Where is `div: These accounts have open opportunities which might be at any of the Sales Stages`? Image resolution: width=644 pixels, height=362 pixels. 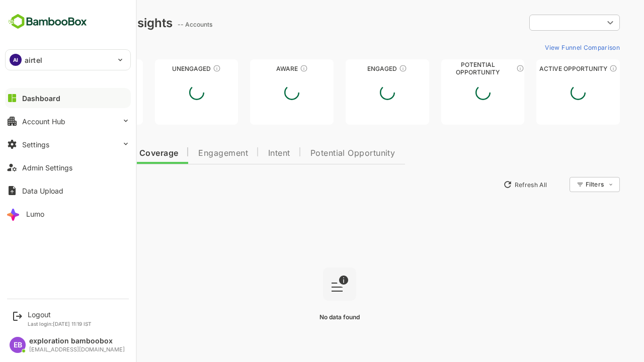
div: These accounts have open opportunities which might be at any of the Sales Stages is located at coordinates (578, 68).